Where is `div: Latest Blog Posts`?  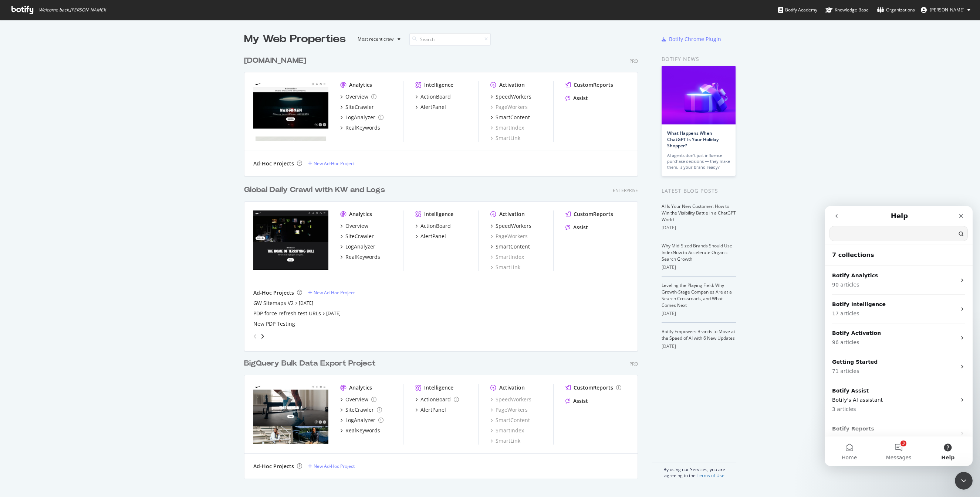
div: Latest Blog Posts is located at coordinates (698, 191).